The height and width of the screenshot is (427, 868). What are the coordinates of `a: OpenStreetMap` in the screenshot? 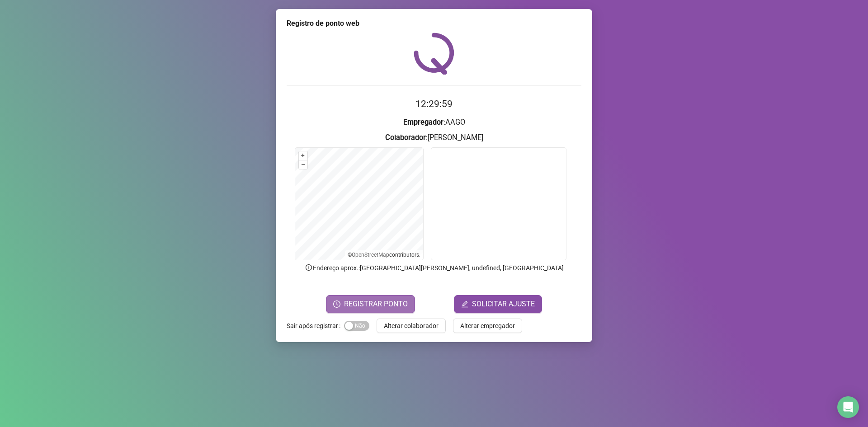 It's located at (370, 255).